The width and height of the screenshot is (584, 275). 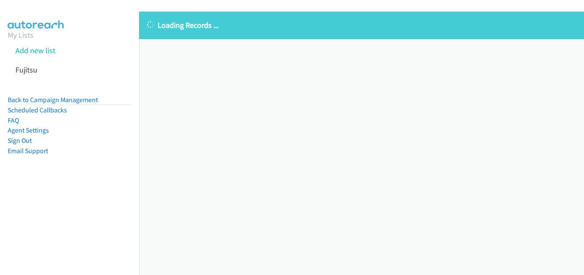 What do you see at coordinates (35, 50) in the screenshot?
I see `a: Add new list` at bounding box center [35, 50].